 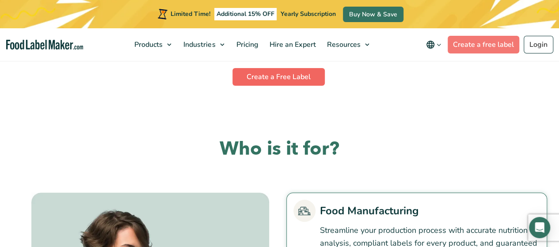 I want to click on span: Pricing, so click(x=246, y=45).